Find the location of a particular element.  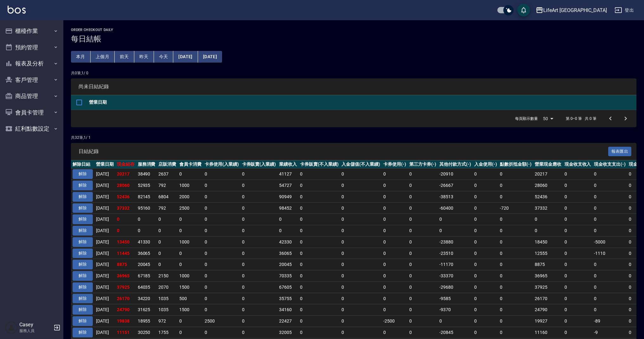

td: 1000 is located at coordinates (191, 186).